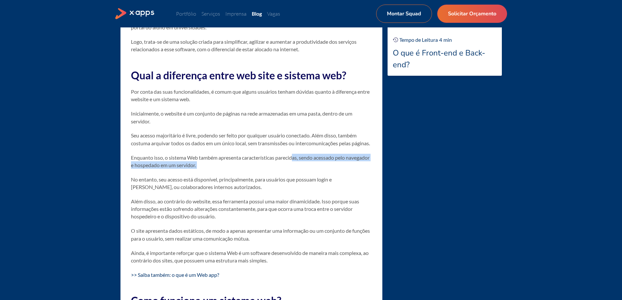 The width and height of the screenshot is (622, 300). I want to click on a: Imprensa, so click(236, 14).